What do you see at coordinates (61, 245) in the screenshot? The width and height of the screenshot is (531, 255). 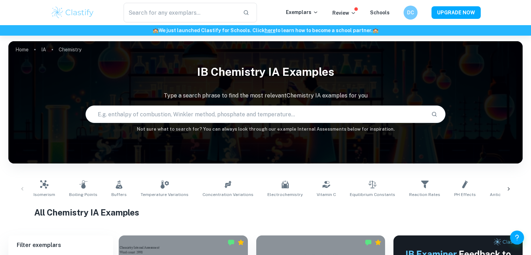 I see `h6: Filter exemplars` at bounding box center [61, 245].